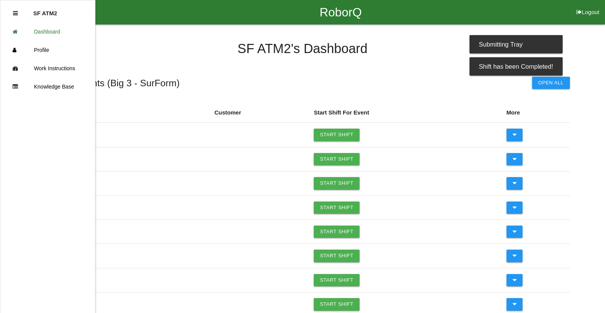 This screenshot has width=605, height=313. Describe the element at coordinates (408, 113) in the screenshot. I see `th: Start Shift For Event` at that location.